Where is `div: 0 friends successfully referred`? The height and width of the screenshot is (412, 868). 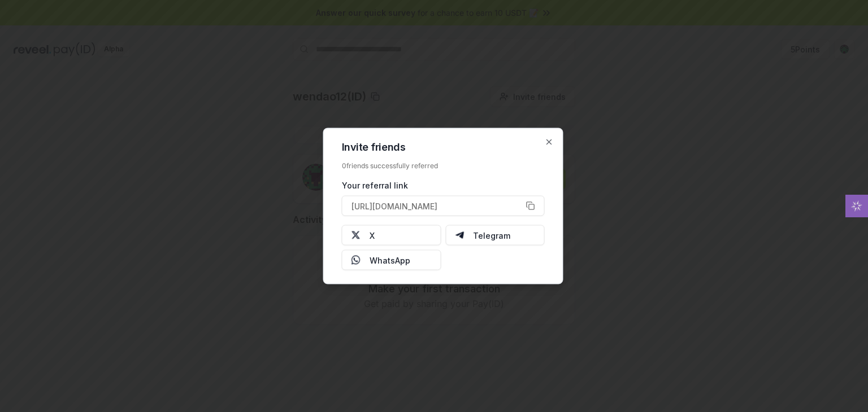
div: 0 friends successfully referred is located at coordinates (443, 166).